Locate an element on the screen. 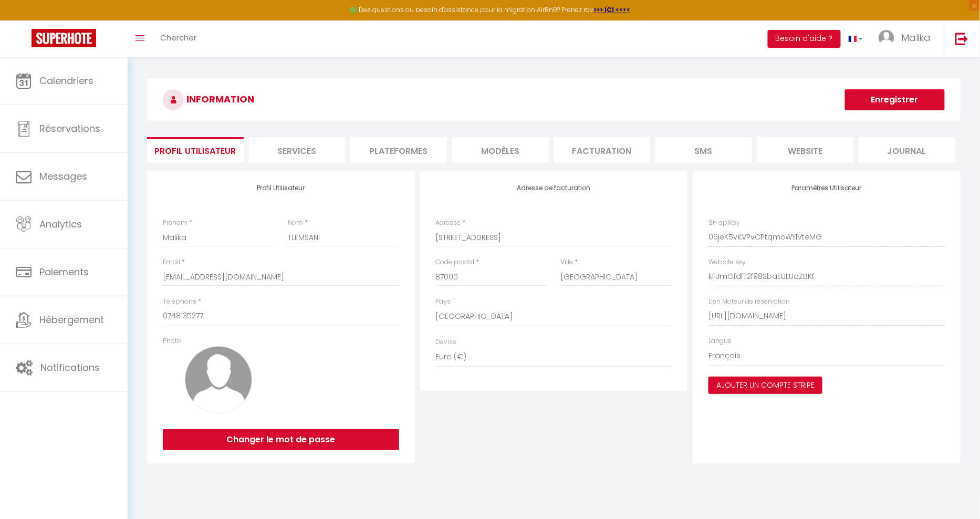 The height and width of the screenshot is (519, 980). label: Ville is located at coordinates (568, 262).